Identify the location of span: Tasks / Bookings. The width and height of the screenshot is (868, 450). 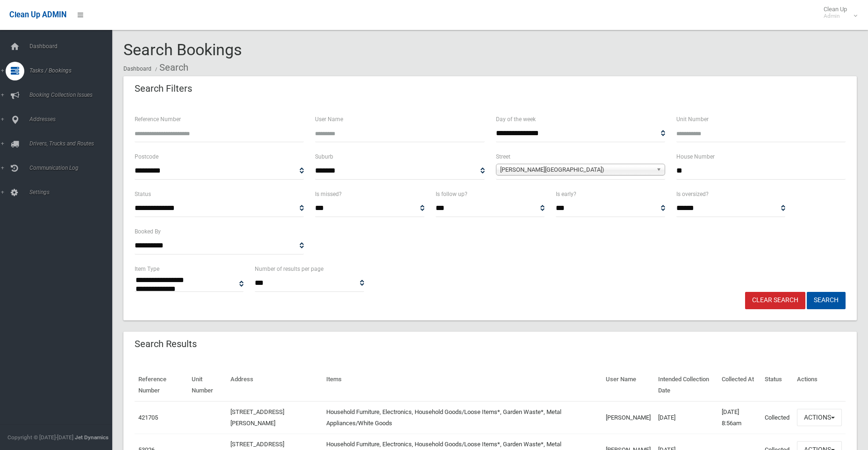
(73, 71).